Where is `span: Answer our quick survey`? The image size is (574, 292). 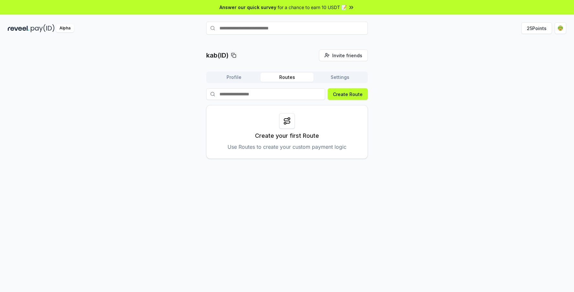
span: Answer our quick survey is located at coordinates (248, 7).